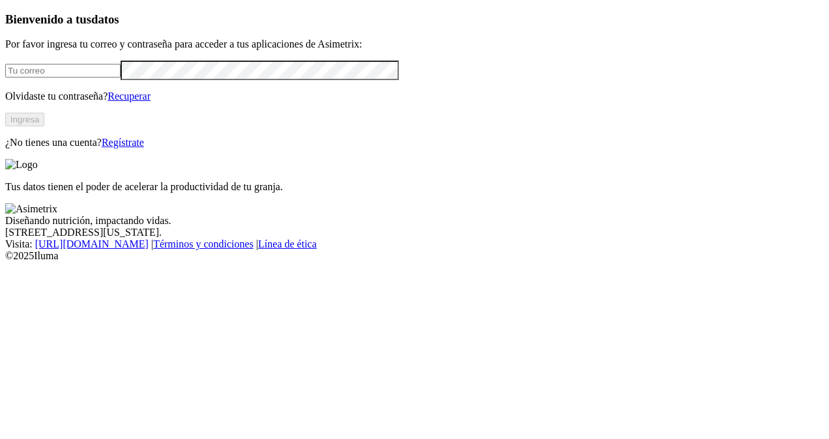  What do you see at coordinates (414, 20) in the screenshot?
I see `h3: Bienvenido a tus` at bounding box center [414, 20].